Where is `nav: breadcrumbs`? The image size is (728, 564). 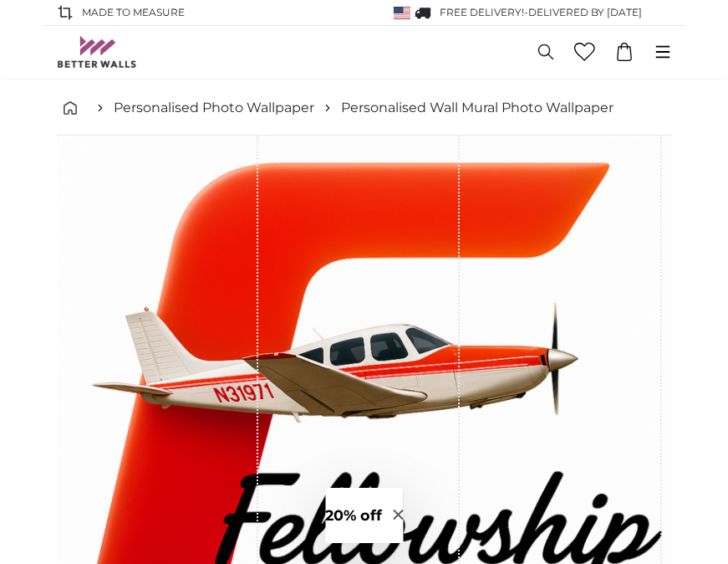
nav: breadcrumbs is located at coordinates (364, 108).